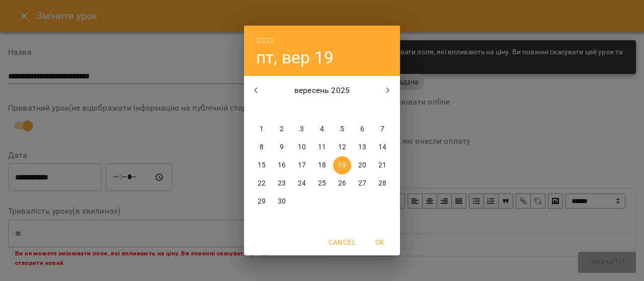 The image size is (644, 281). What do you see at coordinates (282, 201) in the screenshot?
I see `button: 30` at bounding box center [282, 201].